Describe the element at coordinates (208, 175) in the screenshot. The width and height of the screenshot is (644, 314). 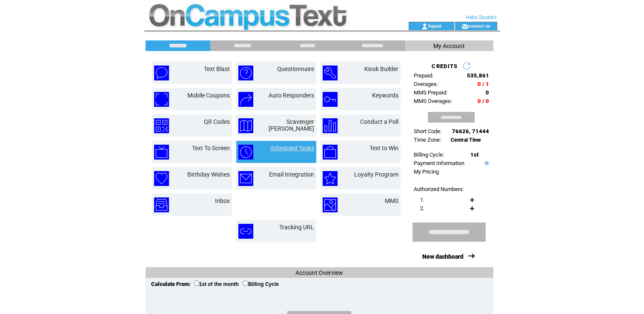
I see `a: Birthday Wishes` at that location.